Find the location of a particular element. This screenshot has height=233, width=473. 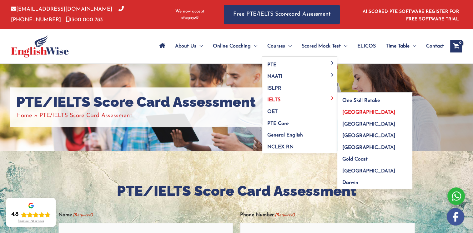

a: Scored Mock TestMenu Toggle is located at coordinates (325, 46).